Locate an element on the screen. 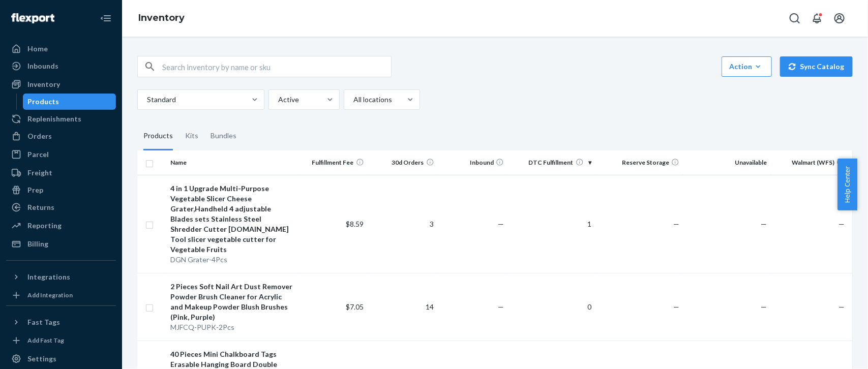  span: $8.59 is located at coordinates (355, 223).